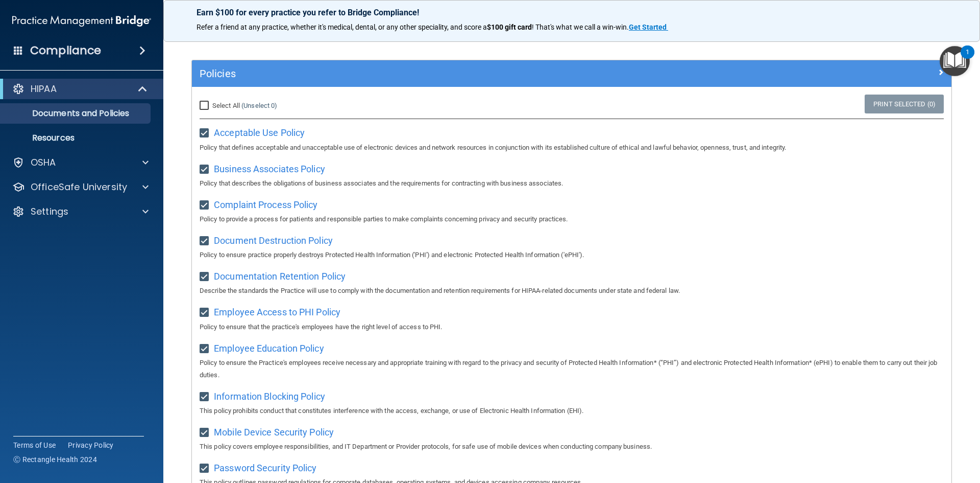  What do you see at coordinates (206, 106) in the screenshot?
I see `input: Select All (Unselect 0)` at bounding box center [206, 106].